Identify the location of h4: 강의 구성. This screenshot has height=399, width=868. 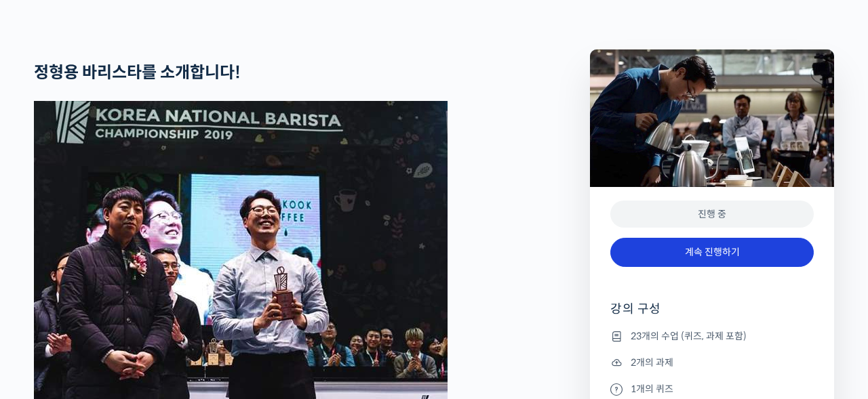
(712, 315).